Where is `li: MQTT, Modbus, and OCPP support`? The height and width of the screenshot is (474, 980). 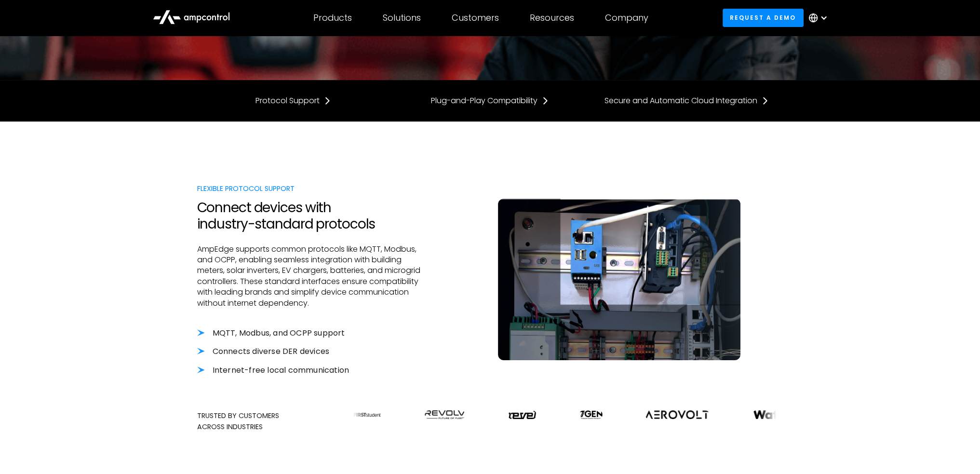 li: MQTT, Modbus, and OCPP support is located at coordinates (311, 333).